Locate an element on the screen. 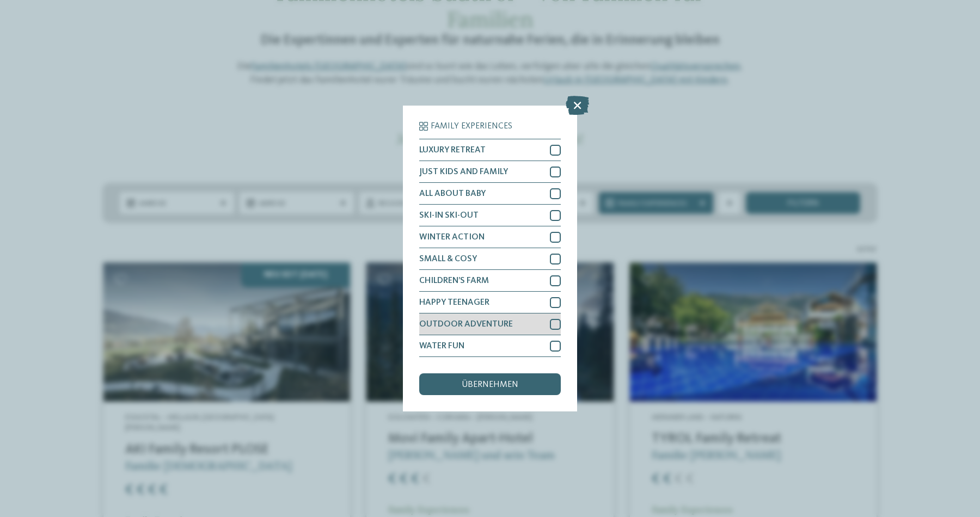  span: übernehmen is located at coordinates (490, 384).